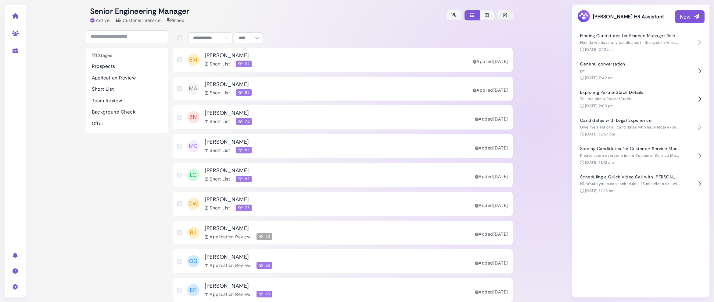  I want to click on span: EM, so click(193, 60).